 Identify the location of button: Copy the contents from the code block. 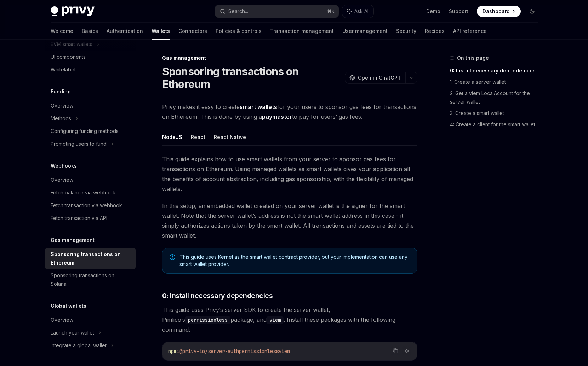
(395, 351).